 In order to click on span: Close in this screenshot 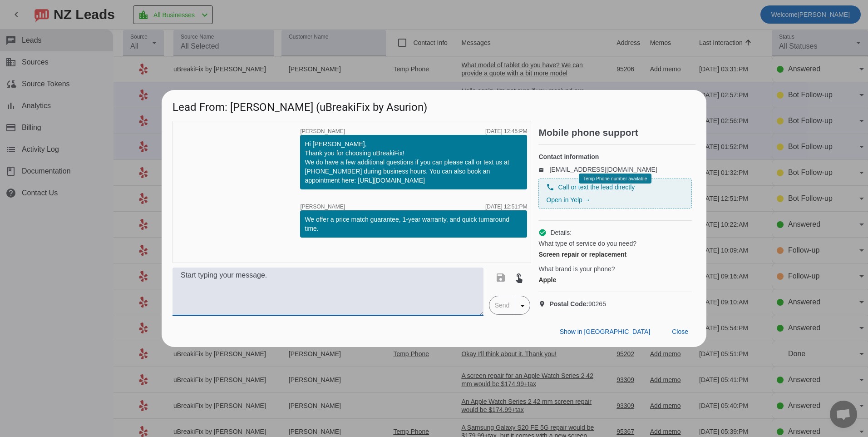, I will do `click(680, 332)`.